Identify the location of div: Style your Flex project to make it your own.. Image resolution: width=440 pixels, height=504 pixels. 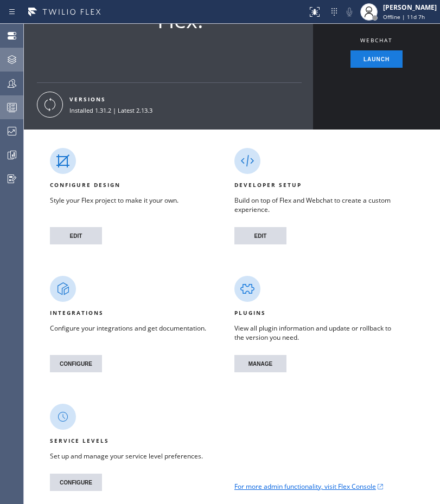
(129, 205).